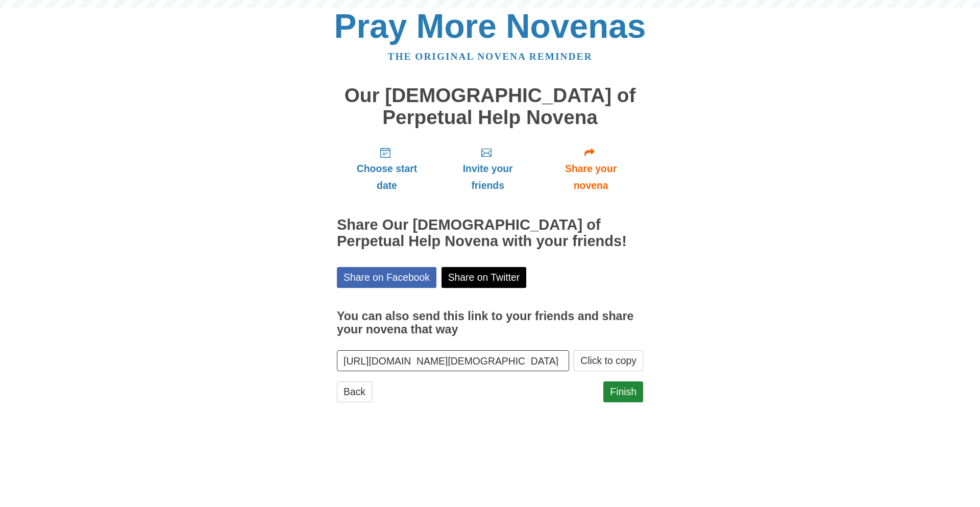 The width and height of the screenshot is (980, 507). What do you see at coordinates (386, 278) in the screenshot?
I see `a: Share on Facebook` at bounding box center [386, 278].